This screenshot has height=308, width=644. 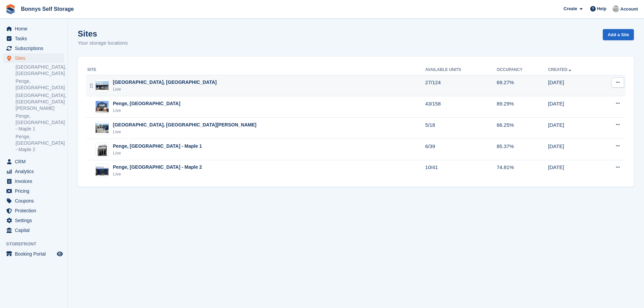 What do you see at coordinates (522, 128) in the screenshot?
I see `td: 66.25%` at bounding box center [522, 128].